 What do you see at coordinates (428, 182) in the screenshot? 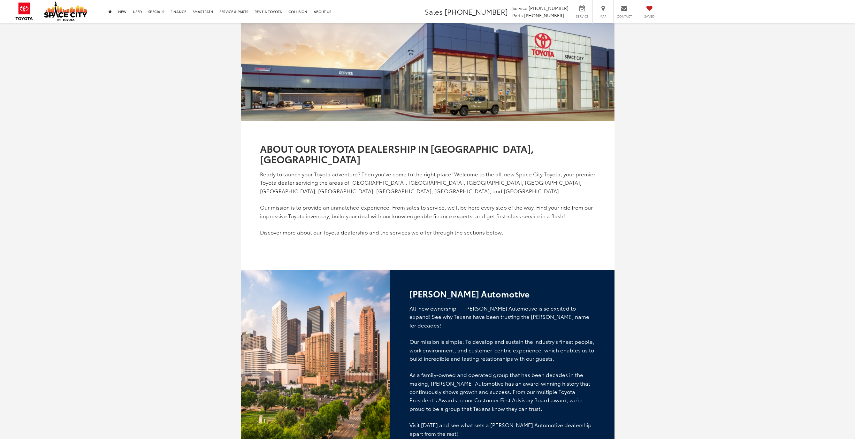
I see `p: Ready to launch your Toyota adventure? Then you’ve come to the right place! Welcome to the all-ne...` at bounding box center [428, 182].